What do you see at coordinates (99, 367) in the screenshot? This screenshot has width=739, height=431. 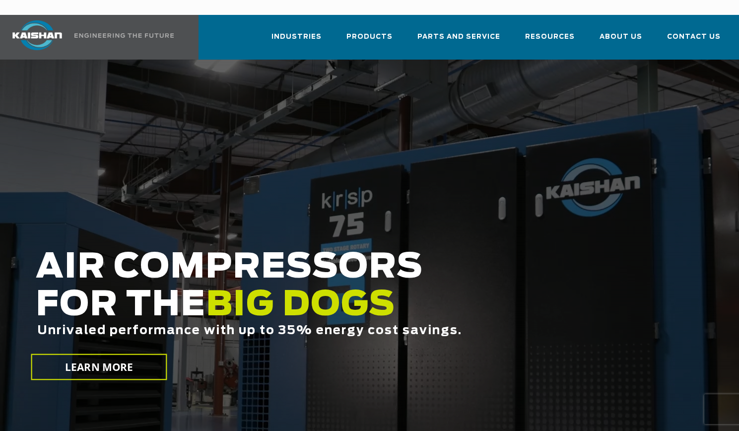 I see `span: LEARN MORE` at bounding box center [99, 367].